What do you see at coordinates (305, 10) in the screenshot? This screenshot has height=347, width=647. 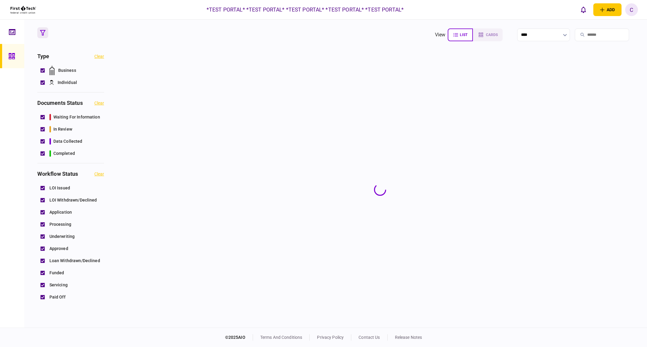 I see `div: *TEST PORTAL* *TEST PORTAL* *TEST PORTAL* *TEST PORTAL* *TEST PORTAL*` at bounding box center [305, 10].